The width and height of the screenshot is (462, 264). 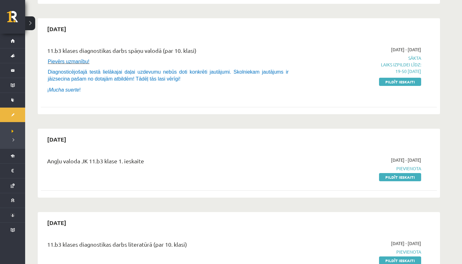 I want to click on span: Diagnosticējošajā testā lielākajai daļai uzdevumu nebūs doti konkrēti jautājumi. Skolniekam jautā..., so click(x=168, y=75).